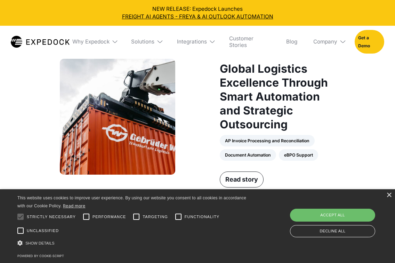  I want to click on a: Powered by cookie-script, so click(41, 256).